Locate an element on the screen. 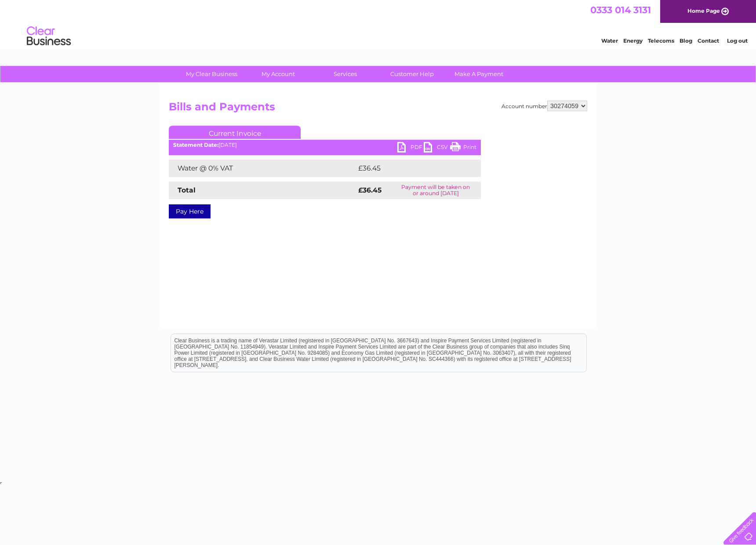  a: Energy is located at coordinates (633, 41).